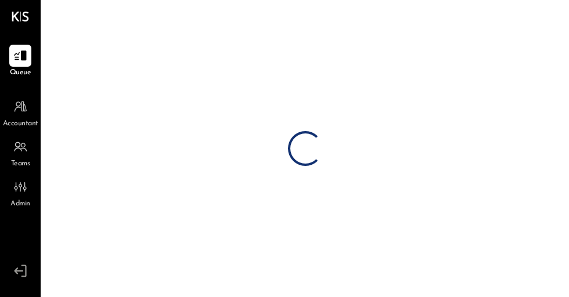 This screenshot has height=297, width=569. What do you see at coordinates (20, 164) in the screenshot?
I see `span: Teams` at bounding box center [20, 164].